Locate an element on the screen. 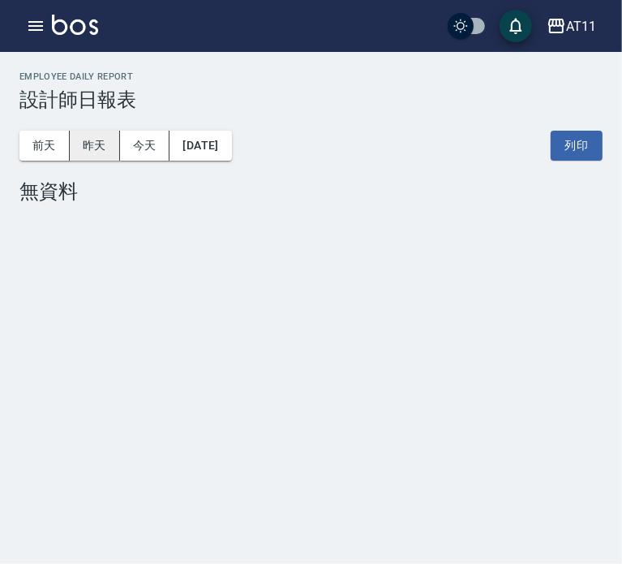  div: 無資料 is located at coordinates (311, 191).